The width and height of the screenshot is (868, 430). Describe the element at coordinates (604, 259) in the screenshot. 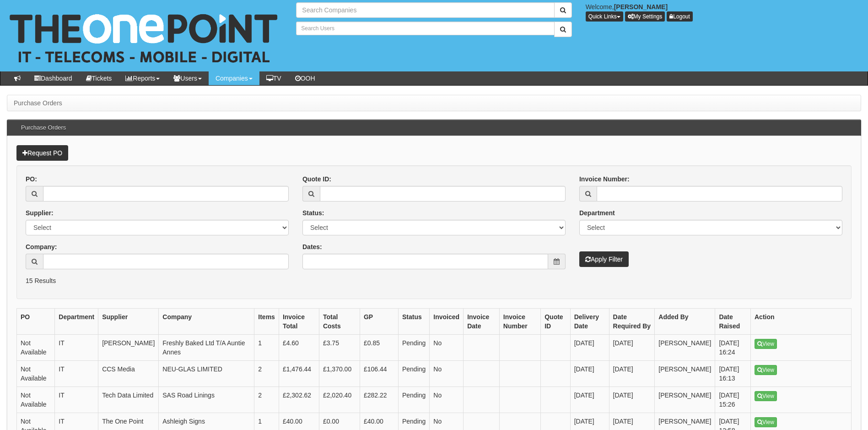

I see `button: Apply Filter` at that location.